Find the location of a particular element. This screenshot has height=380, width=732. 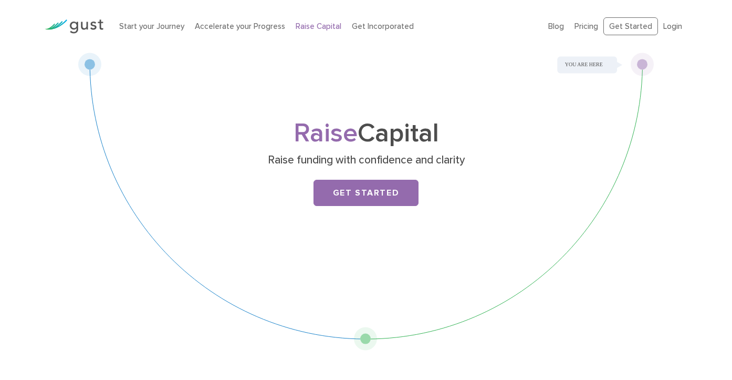

a: Login is located at coordinates (673, 26).